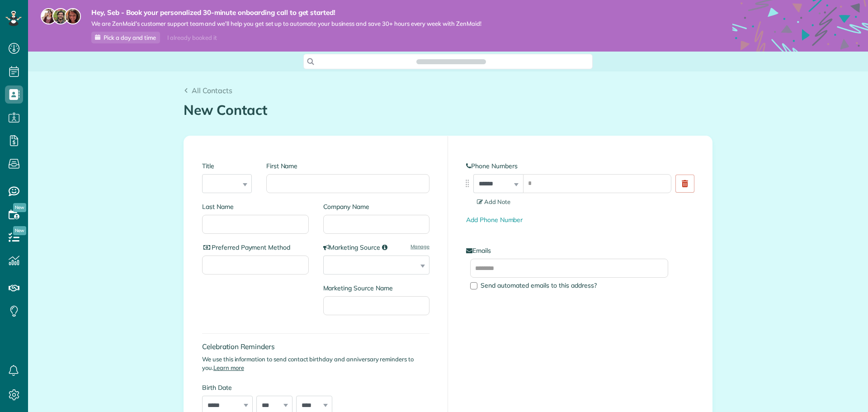  I want to click on img: michelle-19f622bdf1676172e81f8f8fba1fb50e276960ebfe0243fe18214015130c80e4.jpg, so click(72, 16).